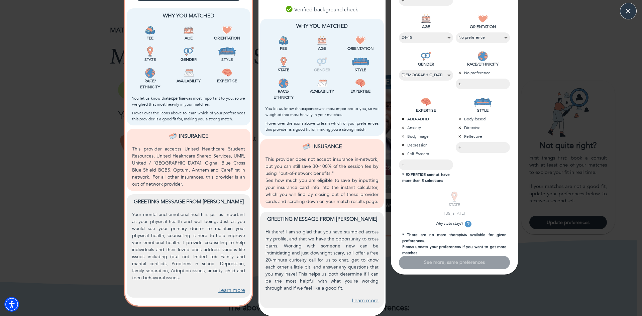 The height and width of the screenshot is (316, 642). I want to click on p: STATE, so click(454, 205).